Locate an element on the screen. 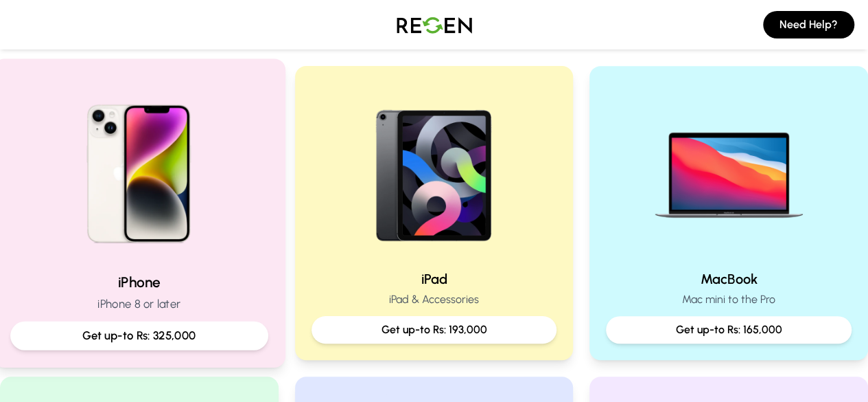  h2: MacBook is located at coordinates (729, 279).